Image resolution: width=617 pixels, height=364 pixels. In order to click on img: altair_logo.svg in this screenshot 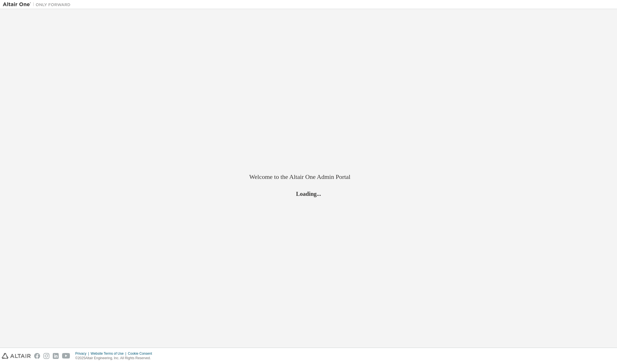, I will do `click(16, 356)`.